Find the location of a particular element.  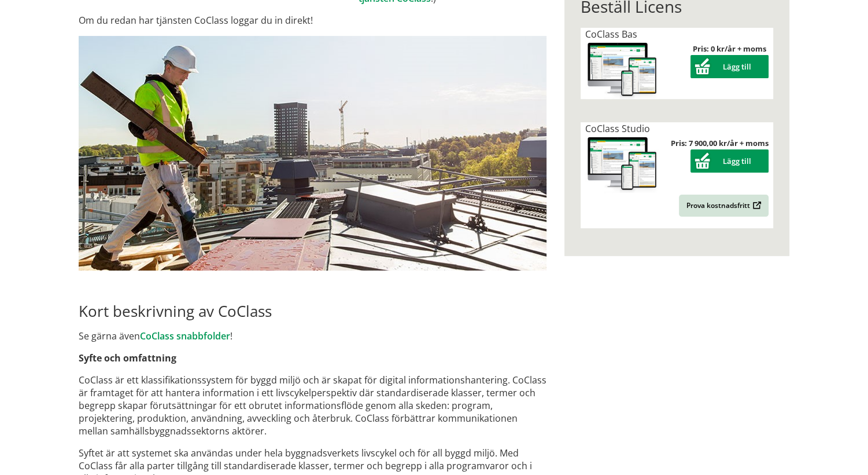

span: CoClass Bas is located at coordinates (611, 34).